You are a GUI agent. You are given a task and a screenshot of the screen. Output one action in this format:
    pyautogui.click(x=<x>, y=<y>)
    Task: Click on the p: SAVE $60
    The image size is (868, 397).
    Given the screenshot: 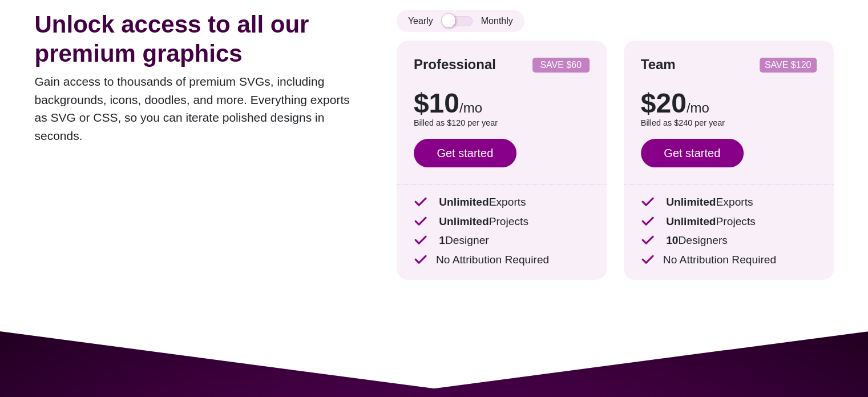 What is the action you would take?
    pyautogui.click(x=561, y=65)
    